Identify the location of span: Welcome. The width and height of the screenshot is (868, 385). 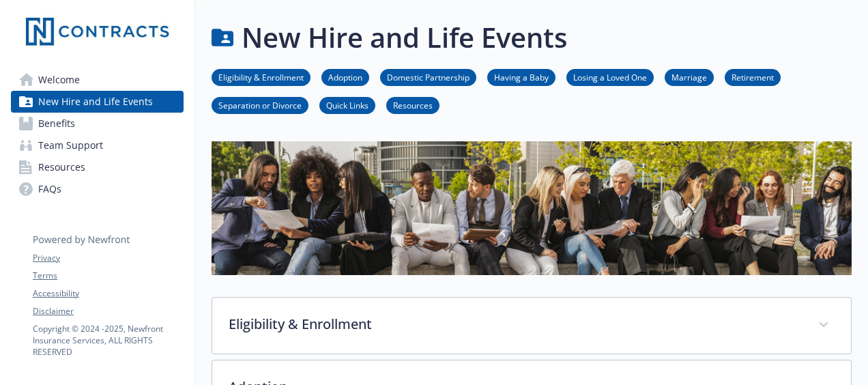
(59, 80).